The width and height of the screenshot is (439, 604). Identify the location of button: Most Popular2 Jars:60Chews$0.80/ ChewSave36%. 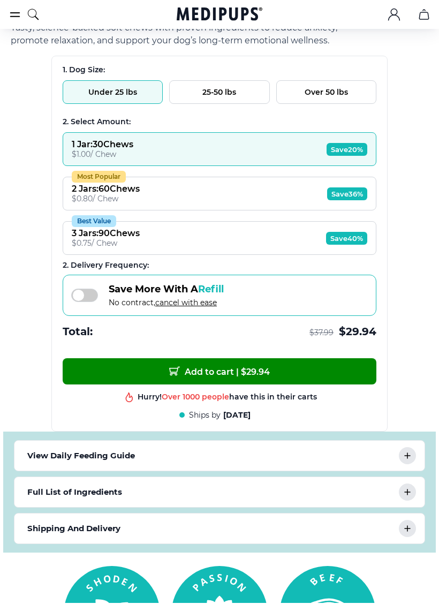
(220, 194).